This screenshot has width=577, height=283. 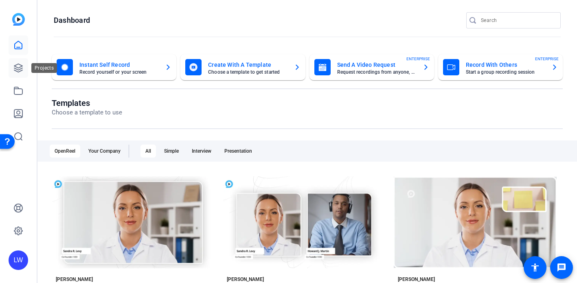 I want to click on div: All, so click(x=148, y=151).